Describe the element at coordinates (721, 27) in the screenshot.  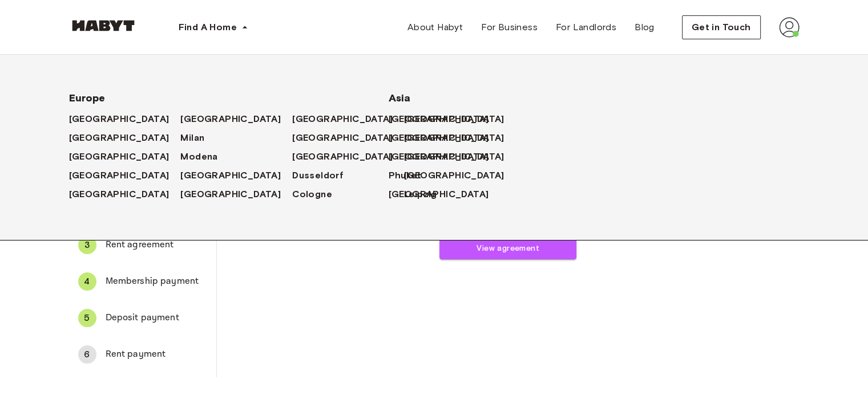
I see `button: Get in Touch` at that location.